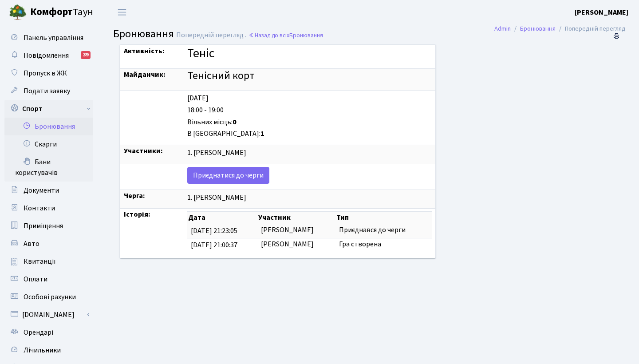  Describe the element at coordinates (49, 190) in the screenshot. I see `a: Документи` at that location.